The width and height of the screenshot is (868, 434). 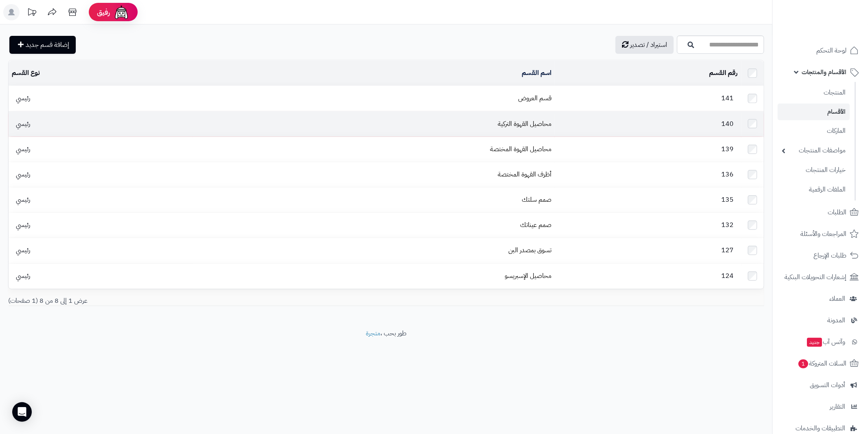 What do you see at coordinates (814, 112) in the screenshot?
I see `a: الأقسام` at bounding box center [814, 112].